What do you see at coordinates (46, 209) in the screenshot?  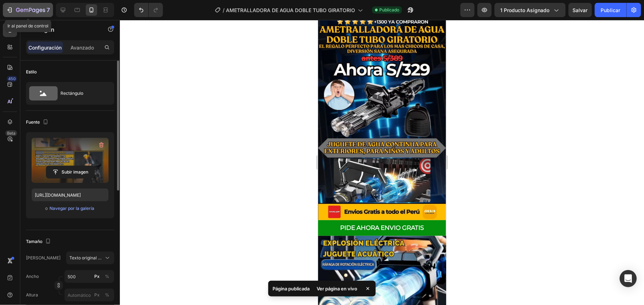 I see `span: o` at bounding box center [46, 209].